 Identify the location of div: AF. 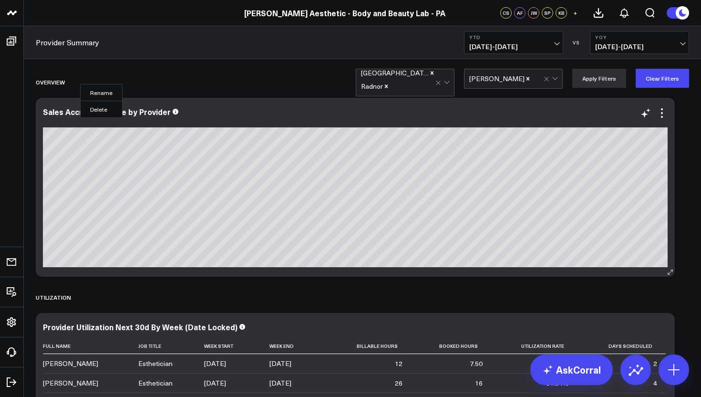
(520, 13).